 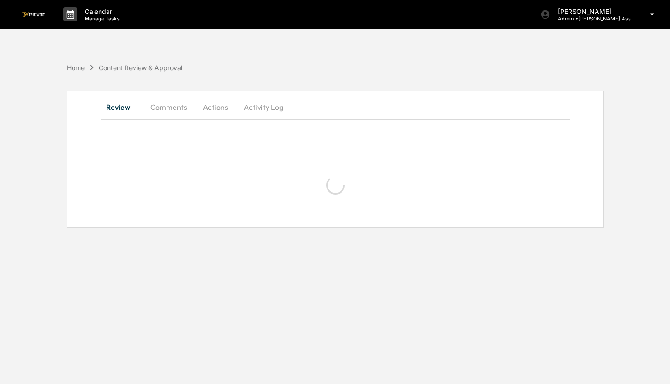 I want to click on button: Comments, so click(x=168, y=107).